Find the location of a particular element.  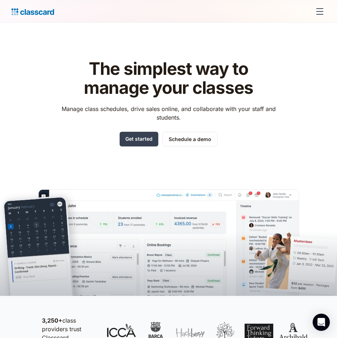

a: Schedule a demo is located at coordinates (190, 139).